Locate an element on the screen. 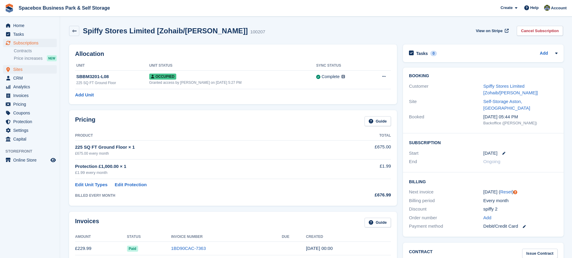 The width and height of the screenshot is (572, 258). th: Total is located at coordinates (362, 136).